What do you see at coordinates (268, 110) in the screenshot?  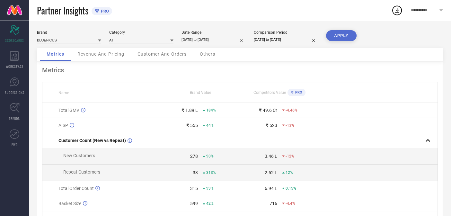 I see `div: ₹ 49.6 Cr` at bounding box center [268, 110].